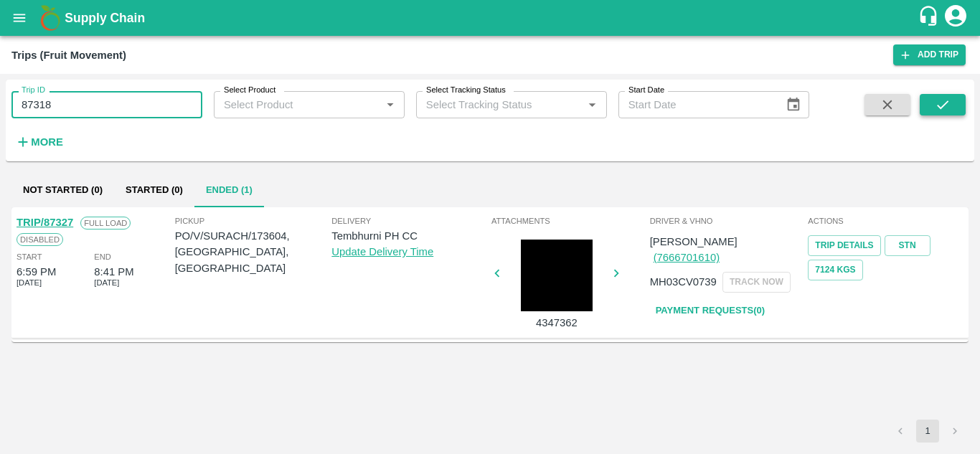  What do you see at coordinates (62, 190) in the screenshot?
I see `button: Not Started (0)` at bounding box center [62, 190].